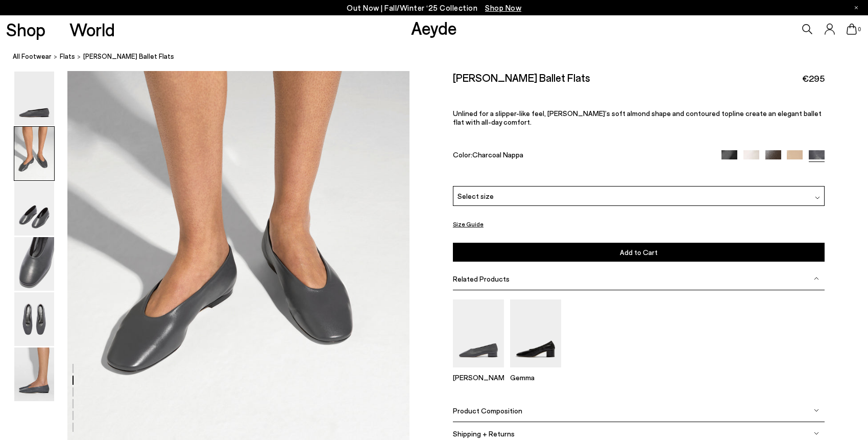 This screenshot has width=868, height=440. What do you see at coordinates (434, 7) in the screenshot?
I see `p: Out Now | Fall/Winter ‘25 Collection` at bounding box center [434, 7].